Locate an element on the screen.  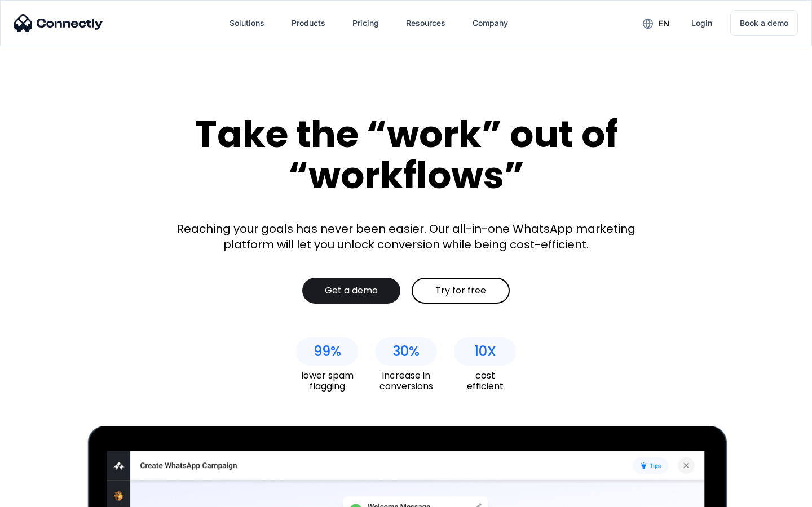
div: Try for free is located at coordinates (460, 291).